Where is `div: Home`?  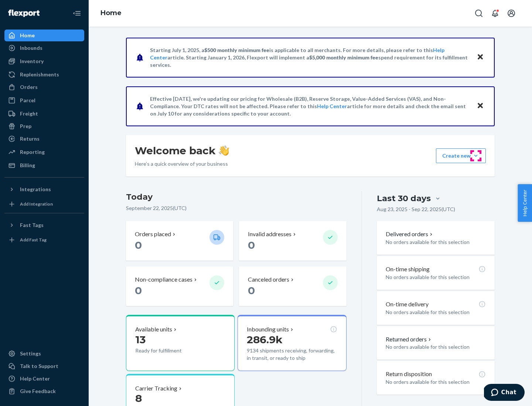 div: Home is located at coordinates (27, 35).